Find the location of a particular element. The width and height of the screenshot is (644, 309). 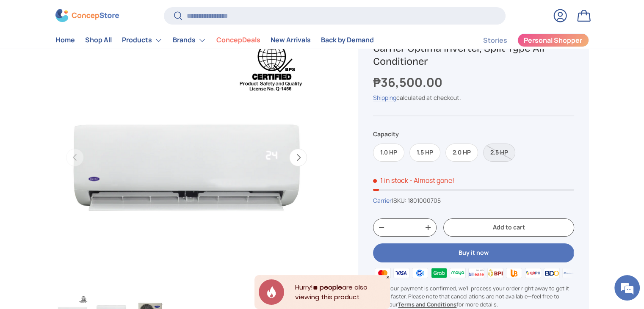

span: SKU: is located at coordinates (400, 200).